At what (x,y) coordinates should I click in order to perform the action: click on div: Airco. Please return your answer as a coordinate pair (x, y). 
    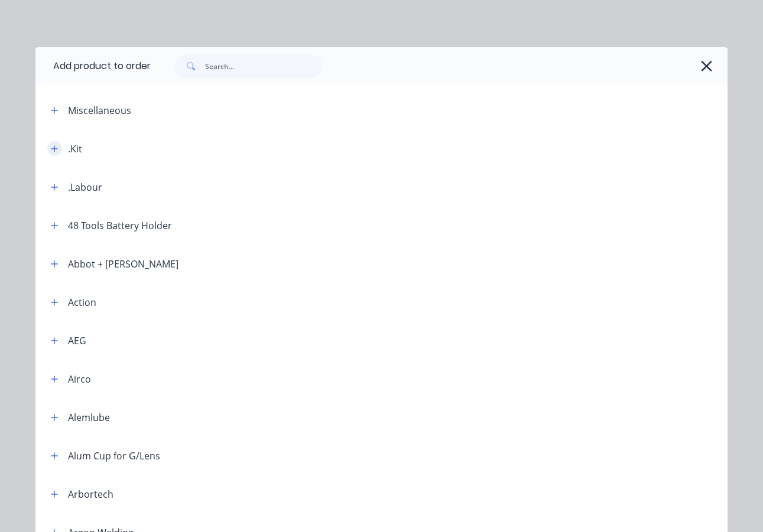
    Looking at the image, I should click on (79, 379).